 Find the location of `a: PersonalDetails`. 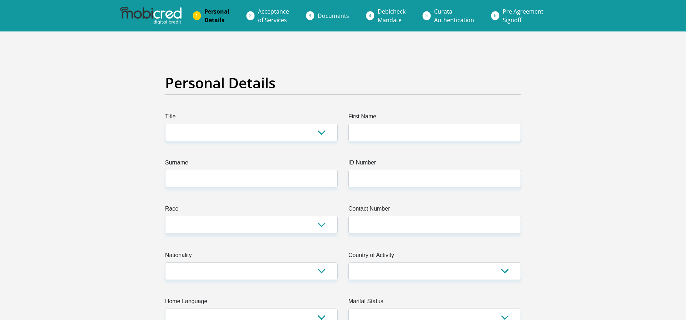

a: PersonalDetails is located at coordinates (217, 16).